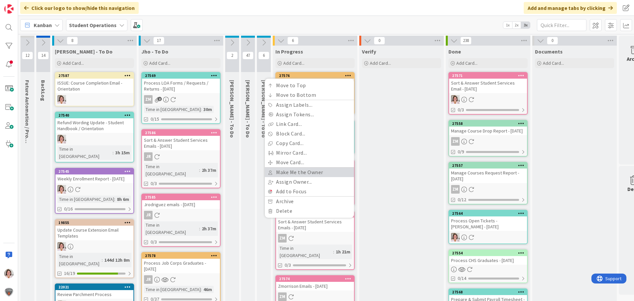  I want to click on div: 144d 12h 8m, so click(117, 260).